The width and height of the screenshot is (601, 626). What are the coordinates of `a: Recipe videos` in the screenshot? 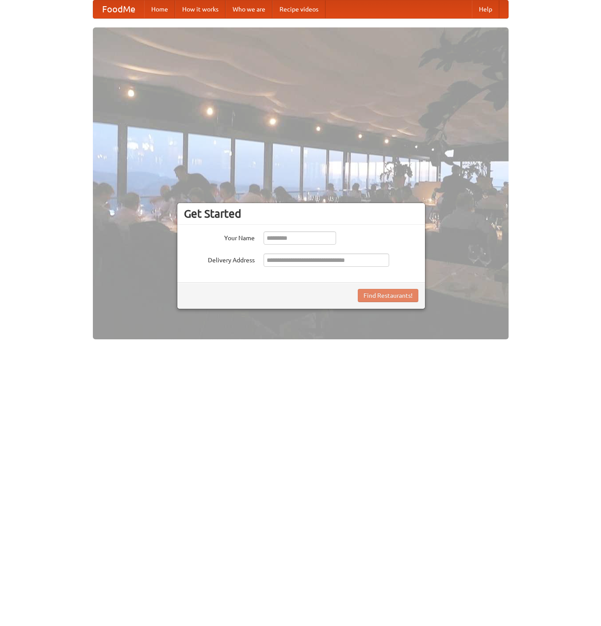 It's located at (299, 9).